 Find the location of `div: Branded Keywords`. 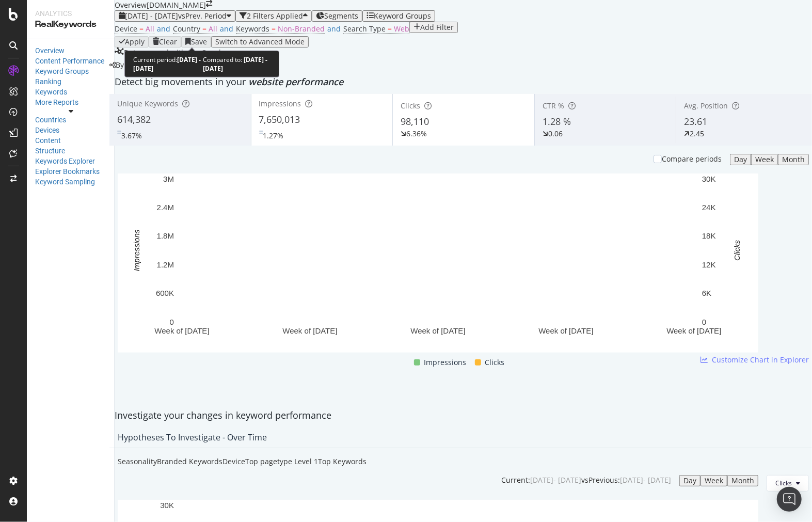

div: Branded Keywords is located at coordinates (189, 462).